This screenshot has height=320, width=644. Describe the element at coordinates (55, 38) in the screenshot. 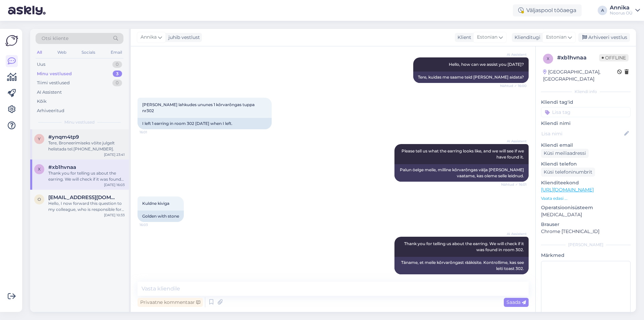

I see `span: Otsi kliente` at that location.